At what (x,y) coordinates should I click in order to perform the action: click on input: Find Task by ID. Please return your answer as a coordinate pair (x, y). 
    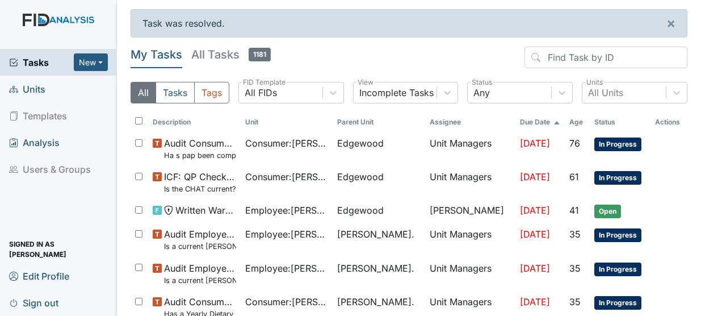
    Looking at the image, I should click on (606, 57).